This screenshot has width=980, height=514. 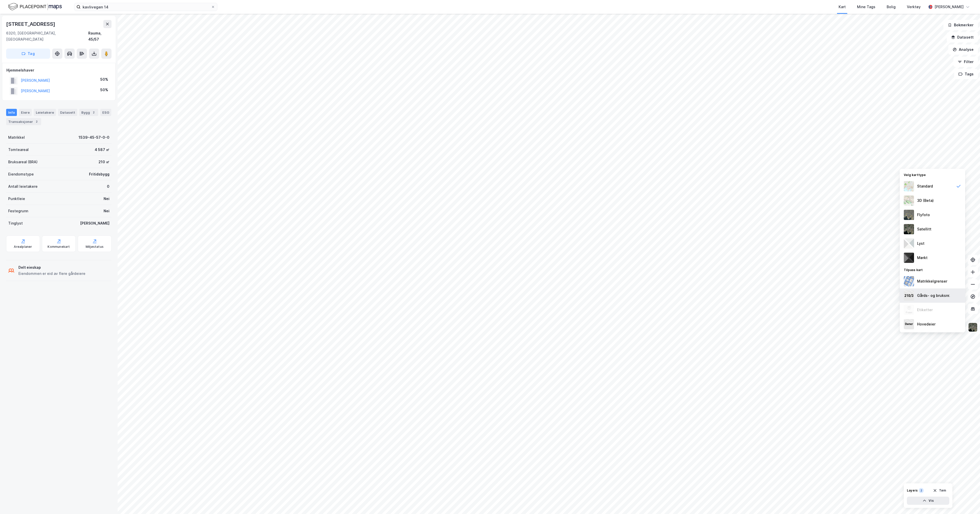 I want to click on div: Rauma, 45/57, so click(x=100, y=37).